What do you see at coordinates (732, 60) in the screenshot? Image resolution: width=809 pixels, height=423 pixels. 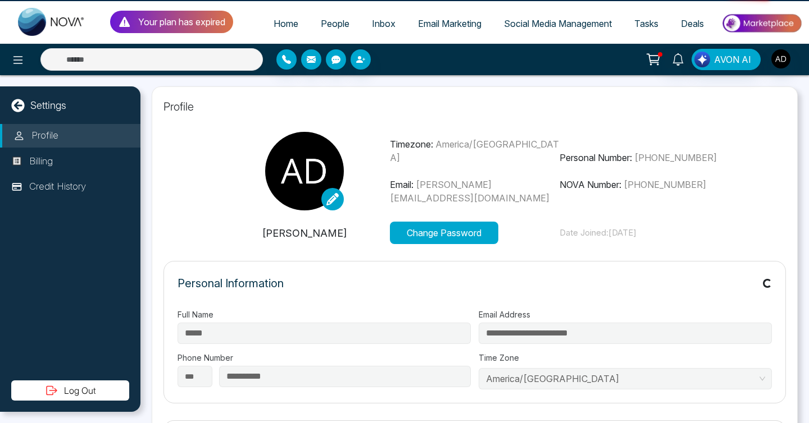 I see `span: AVON AI` at bounding box center [732, 60].